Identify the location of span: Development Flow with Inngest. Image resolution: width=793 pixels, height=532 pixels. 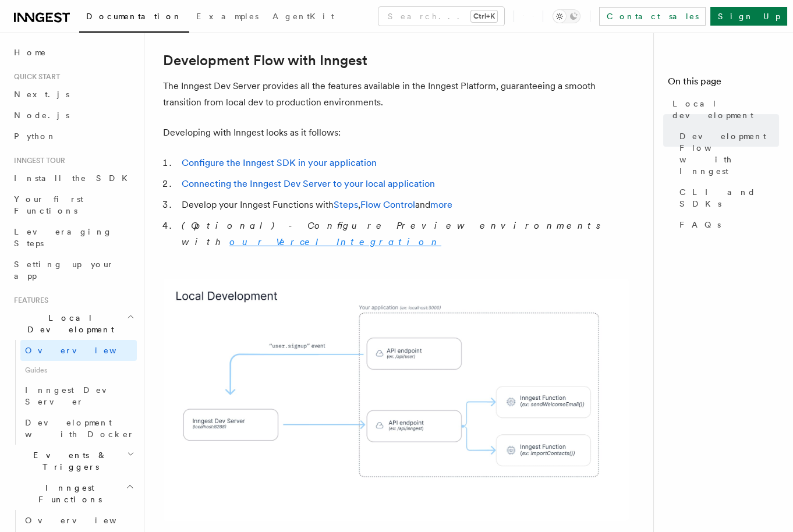
(729, 154).